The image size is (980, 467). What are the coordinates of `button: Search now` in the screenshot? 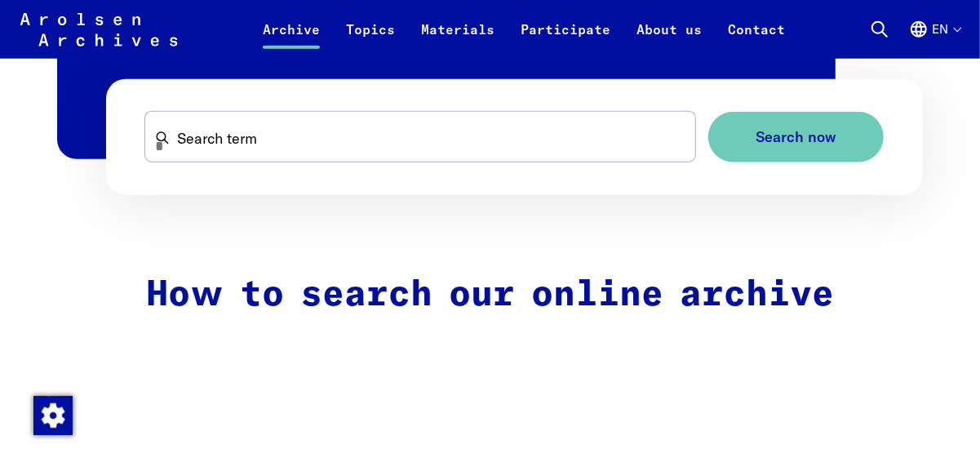 It's located at (795, 137).